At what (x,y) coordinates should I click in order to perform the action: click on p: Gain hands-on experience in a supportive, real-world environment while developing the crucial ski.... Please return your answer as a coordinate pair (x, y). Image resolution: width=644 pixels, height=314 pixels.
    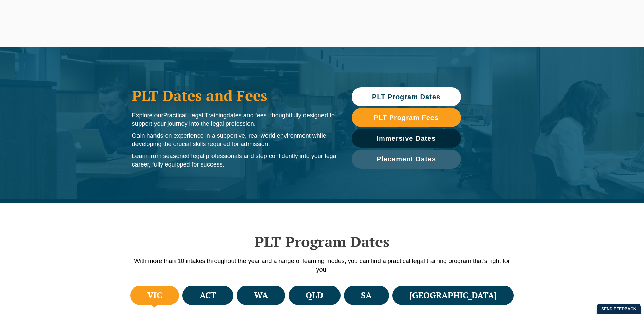
    Looking at the image, I should click on (235, 140).